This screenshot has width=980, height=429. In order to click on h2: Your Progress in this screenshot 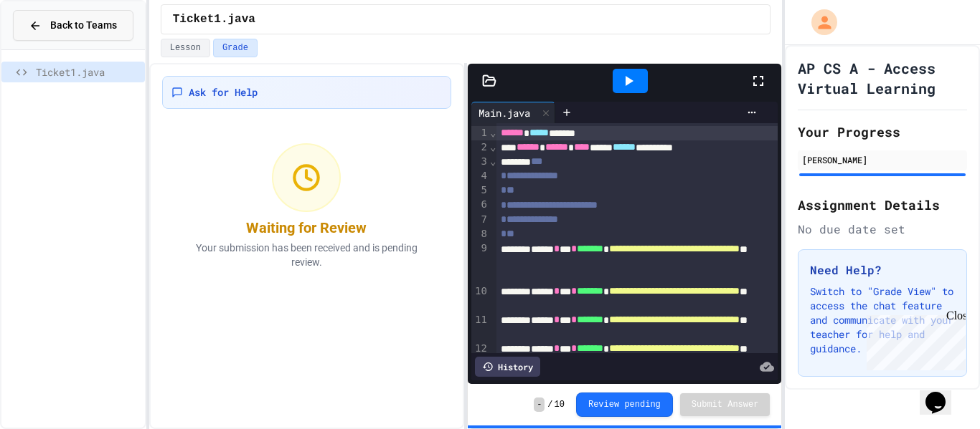, I will do `click(882, 132)`.